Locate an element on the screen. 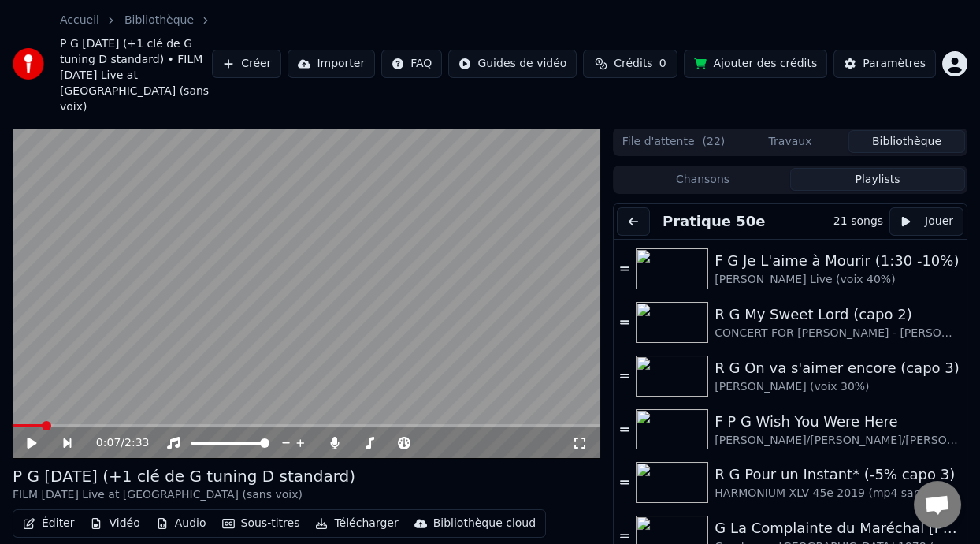  button: Playlists is located at coordinates (877, 179).